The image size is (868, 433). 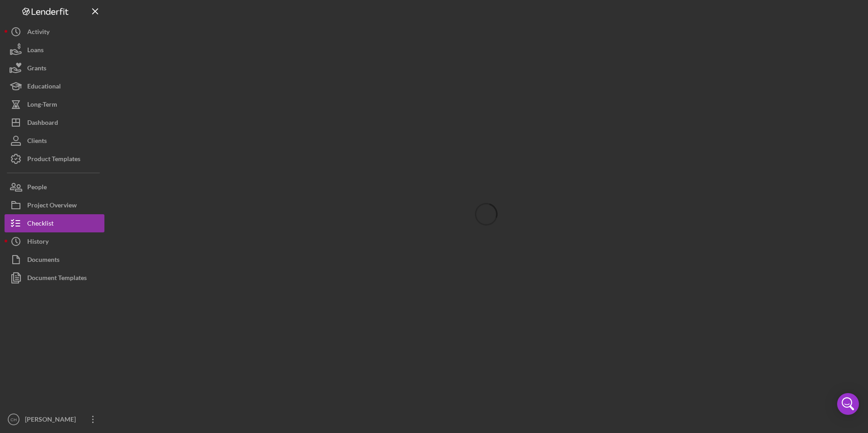 What do you see at coordinates (13, 420) in the screenshot?
I see `text: CH` at bounding box center [13, 420].